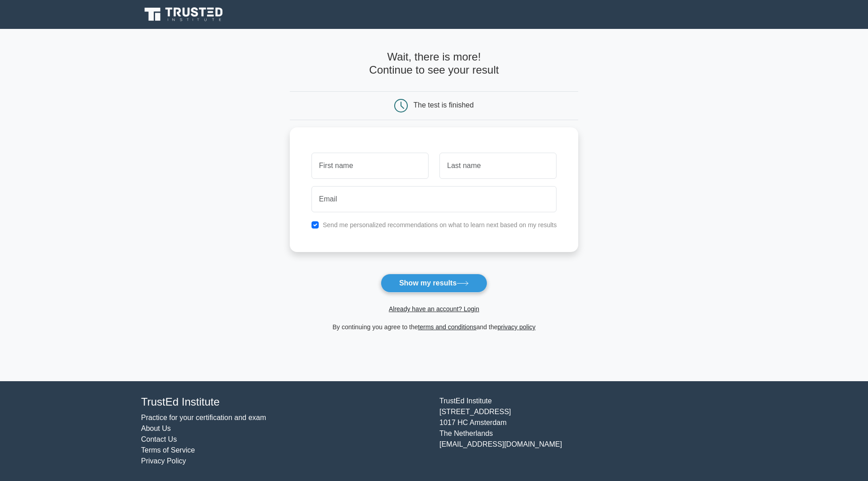 The width and height of the screenshot is (868, 481). Describe the element at coordinates (444, 104) in the screenshot. I see `div: The test is finished` at that location.